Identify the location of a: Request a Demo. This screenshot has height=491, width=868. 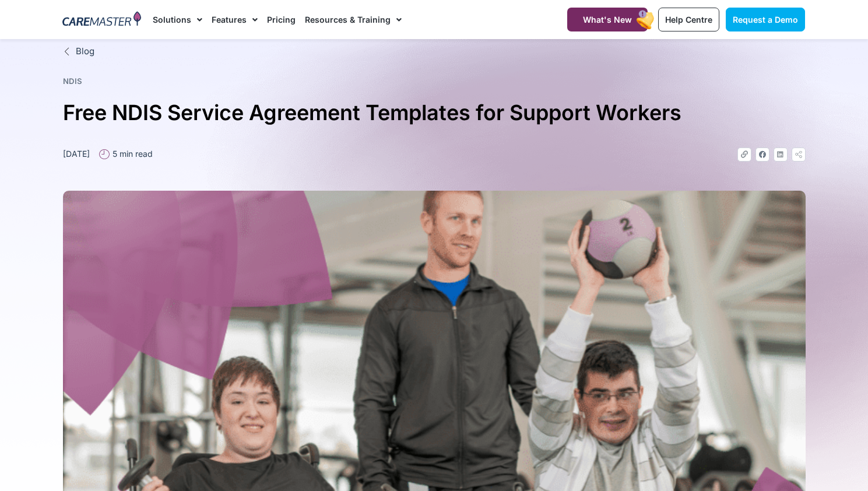
(765, 19).